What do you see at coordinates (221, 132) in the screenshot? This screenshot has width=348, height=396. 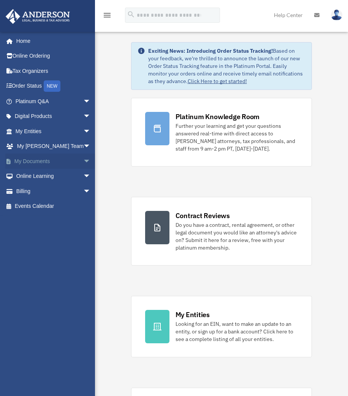 I see `a: Platinum Knowledge Room Further your learning and get your questions answered real-time with dire...` at bounding box center [221, 132].